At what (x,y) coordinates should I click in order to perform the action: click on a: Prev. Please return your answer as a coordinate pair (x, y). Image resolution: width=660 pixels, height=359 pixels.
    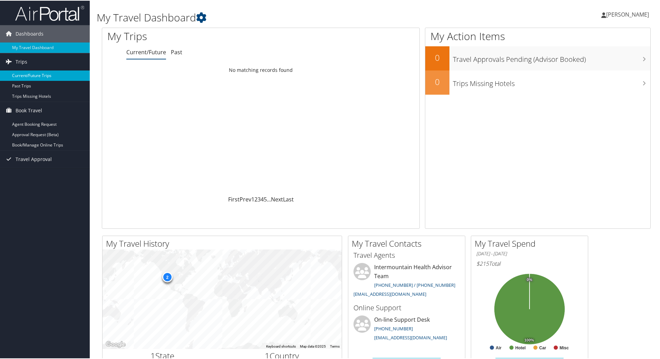
    Looking at the image, I should click on (245, 199).